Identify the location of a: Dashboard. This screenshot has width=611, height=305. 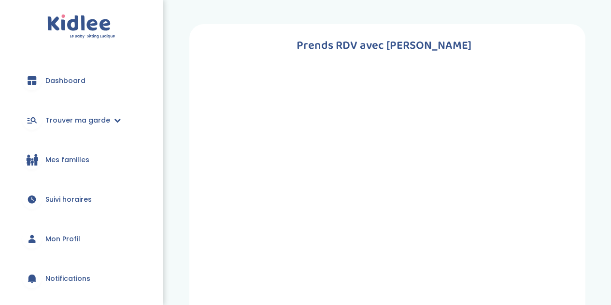
(81, 81).